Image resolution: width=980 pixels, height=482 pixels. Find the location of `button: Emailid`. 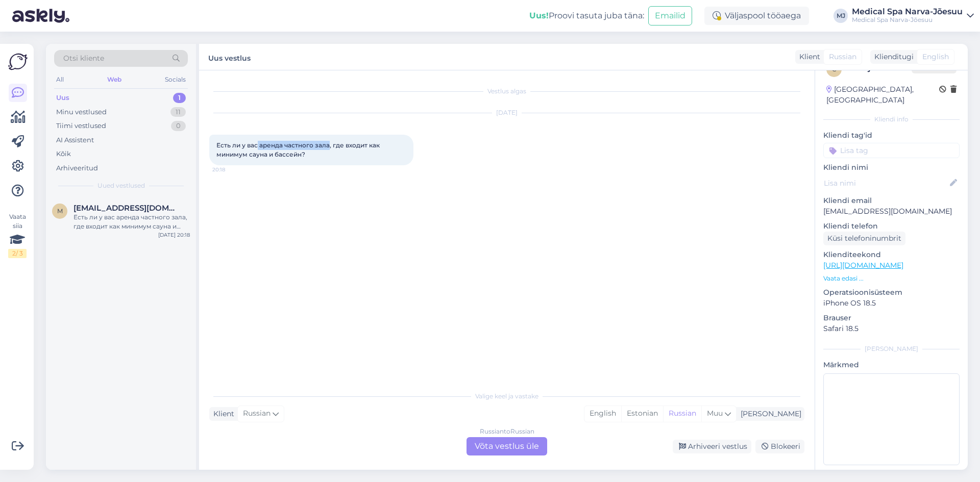

button: Emailid is located at coordinates (670, 16).